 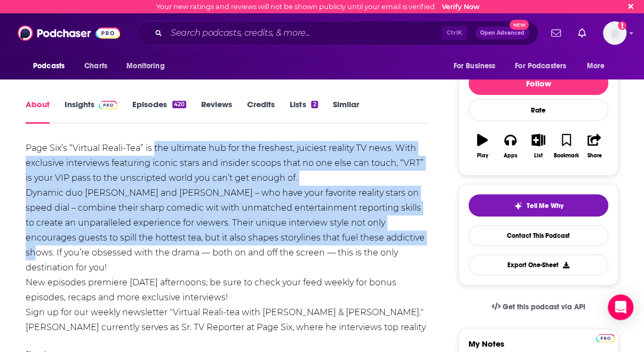 What do you see at coordinates (96, 66) in the screenshot?
I see `a: Charts` at bounding box center [96, 66].